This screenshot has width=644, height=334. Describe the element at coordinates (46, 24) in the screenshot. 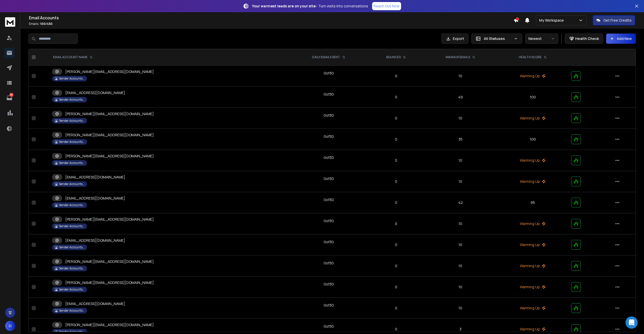

I see `span: 100 / 450` at that location.